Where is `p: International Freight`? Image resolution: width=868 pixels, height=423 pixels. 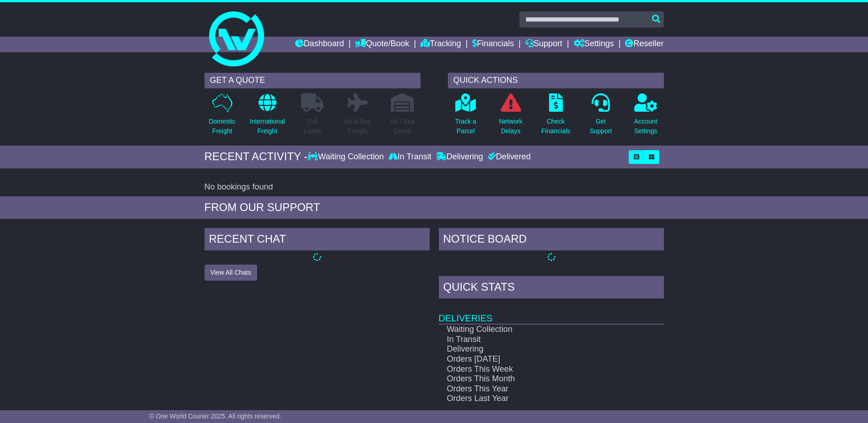 p: International Freight is located at coordinates (267, 126).